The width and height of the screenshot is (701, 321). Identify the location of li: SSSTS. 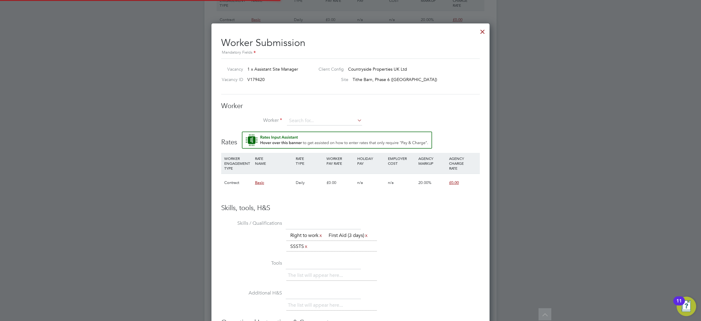
(299, 246).